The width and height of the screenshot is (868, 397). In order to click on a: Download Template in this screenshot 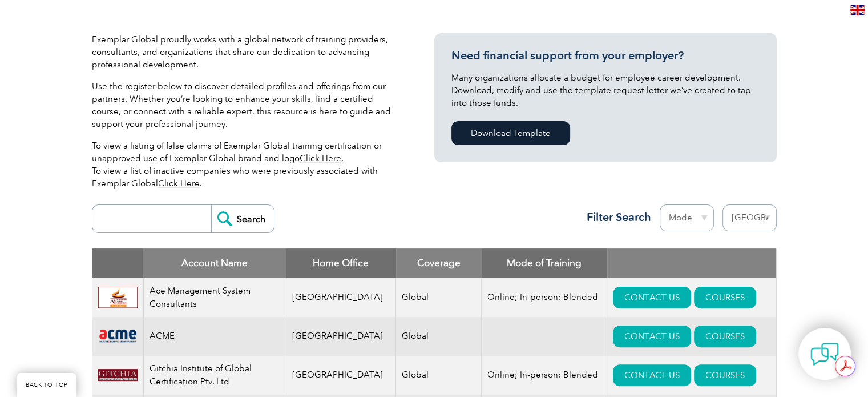, I will do `click(511, 133)`.